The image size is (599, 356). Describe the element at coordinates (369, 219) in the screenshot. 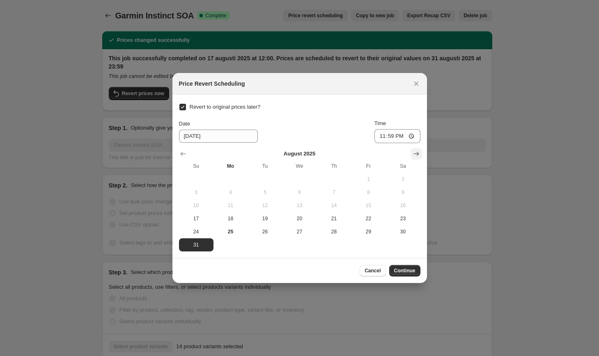

I see `span: 22` at that location.